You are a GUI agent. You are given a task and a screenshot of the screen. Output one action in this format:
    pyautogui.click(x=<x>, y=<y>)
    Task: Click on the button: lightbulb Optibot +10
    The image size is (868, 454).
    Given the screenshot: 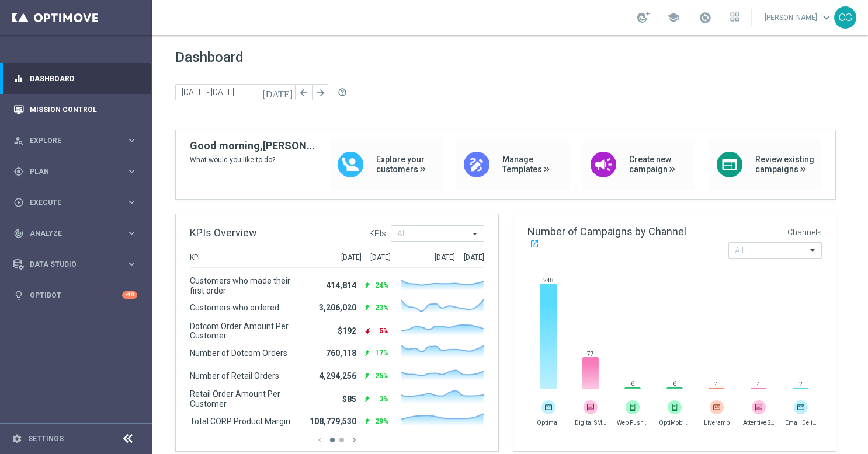 What is the action you would take?
    pyautogui.click(x=75, y=295)
    